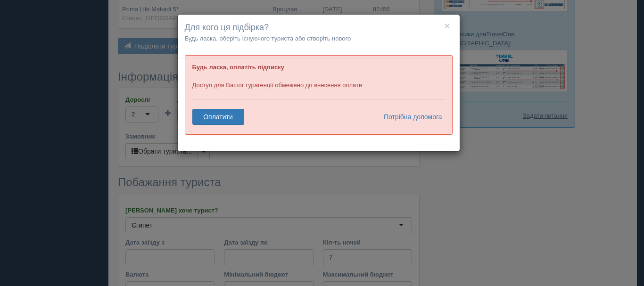 The image size is (644, 286). Describe the element at coordinates (238, 67) in the screenshot. I see `b: Будь ласка, оплатіть підписку` at that location.